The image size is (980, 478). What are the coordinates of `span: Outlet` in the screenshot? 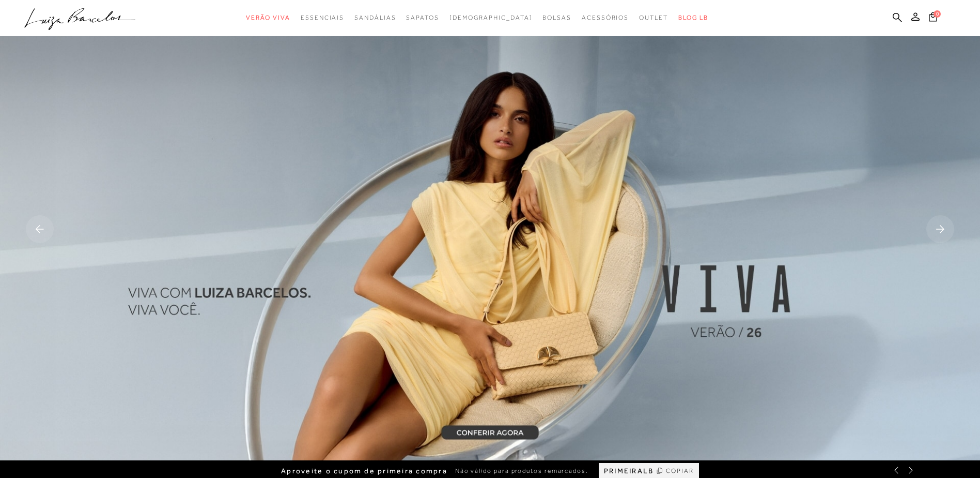 It's located at (654, 18).